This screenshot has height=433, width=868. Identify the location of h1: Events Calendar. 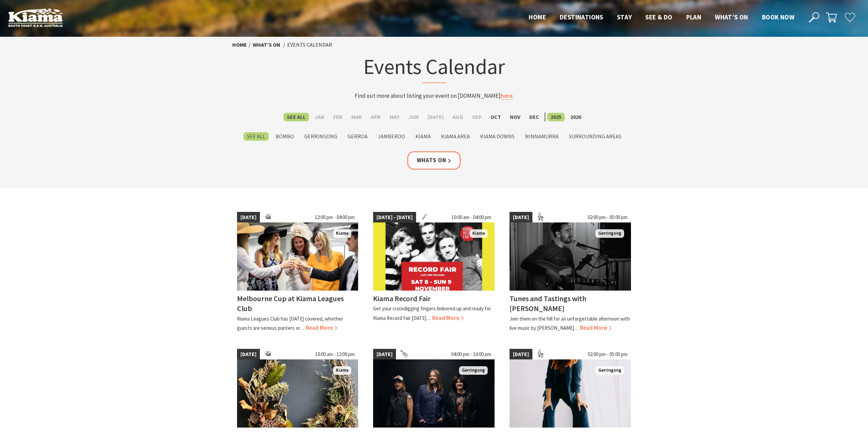
(434, 68).